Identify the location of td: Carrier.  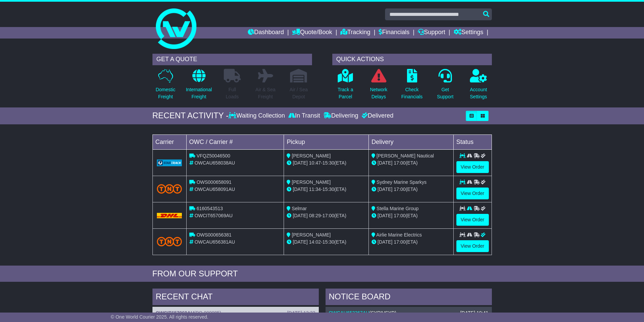
(169, 142).